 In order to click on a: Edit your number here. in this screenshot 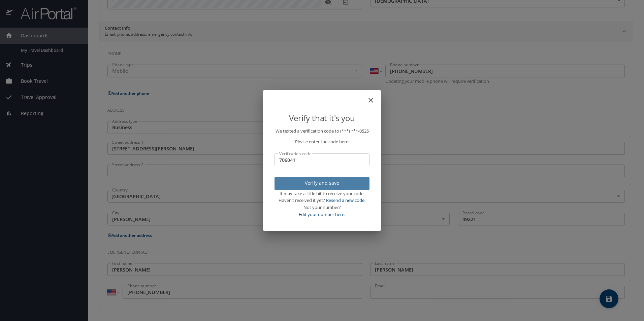, I will do `click(322, 215)`.